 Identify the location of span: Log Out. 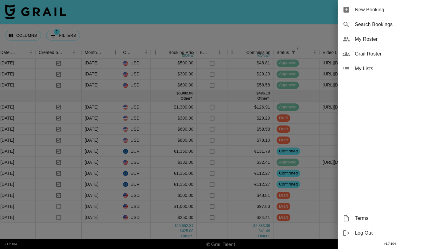
(396, 233).